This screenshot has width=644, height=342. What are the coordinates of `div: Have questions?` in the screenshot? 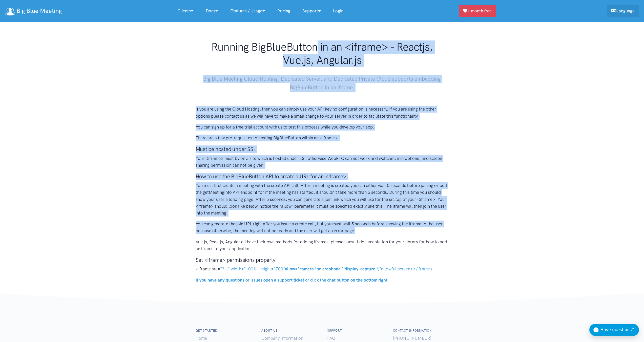 It's located at (620, 330).